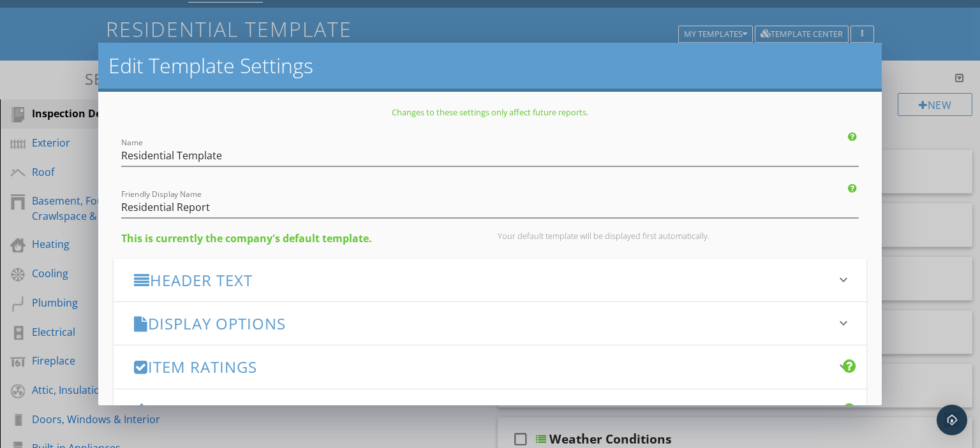  I want to click on h3: Item Ratings, so click(482, 366).